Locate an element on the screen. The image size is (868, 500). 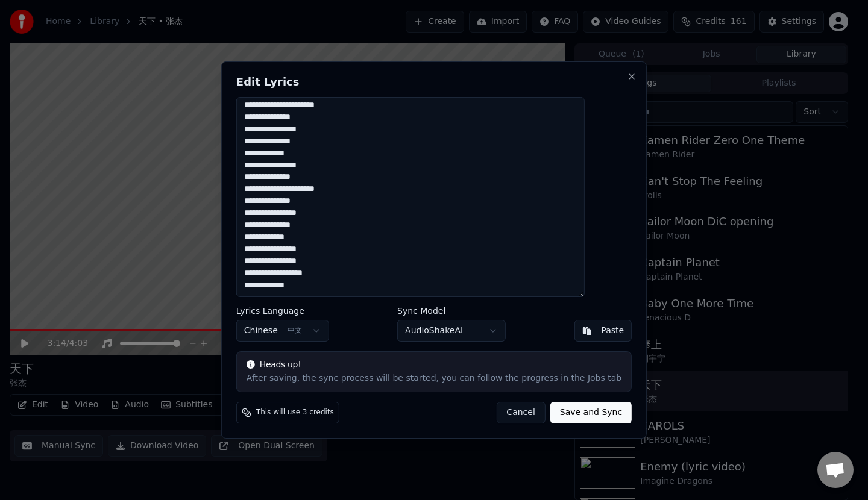
div: Paste is located at coordinates (612, 331).